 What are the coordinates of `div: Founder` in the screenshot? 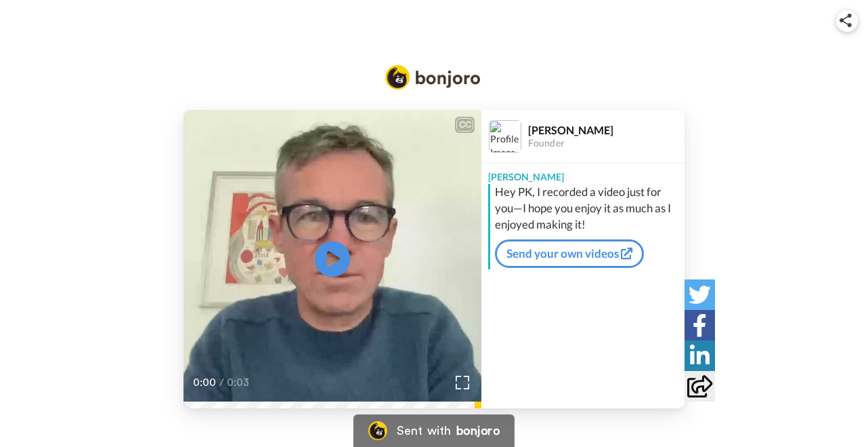 It's located at (606, 143).